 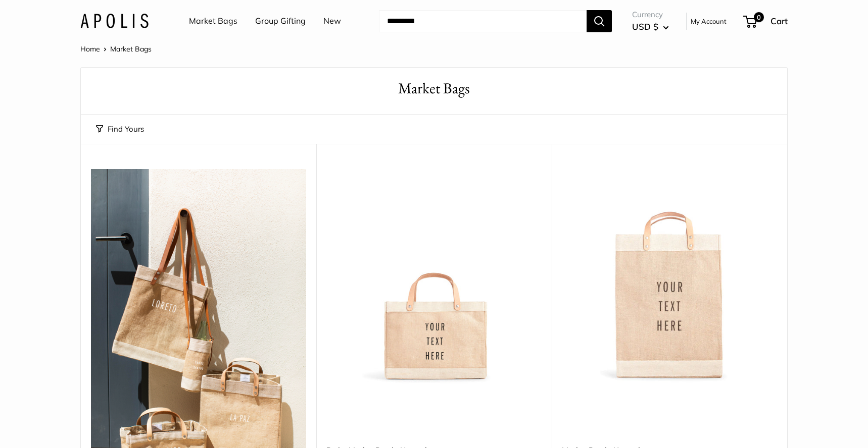 What do you see at coordinates (670, 277) in the screenshot?
I see `a: Market Bag in NaturalMarket Bag in Natural` at bounding box center [670, 277].